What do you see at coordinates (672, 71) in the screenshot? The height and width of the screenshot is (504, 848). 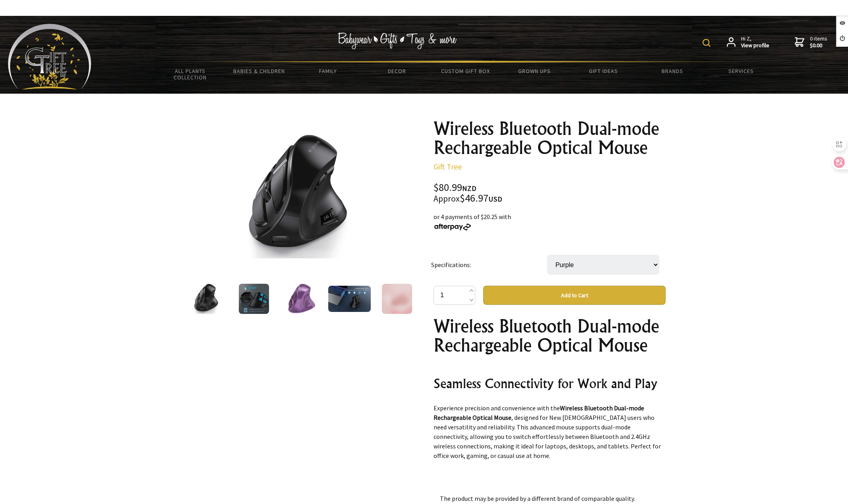 I see `a: Brands` at bounding box center [672, 71].